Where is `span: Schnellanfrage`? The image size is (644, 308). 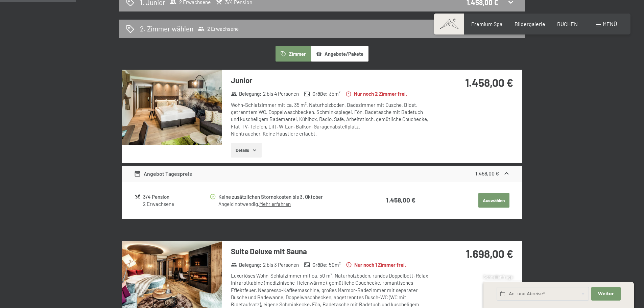
span: Schnellanfrage is located at coordinates (498, 277).